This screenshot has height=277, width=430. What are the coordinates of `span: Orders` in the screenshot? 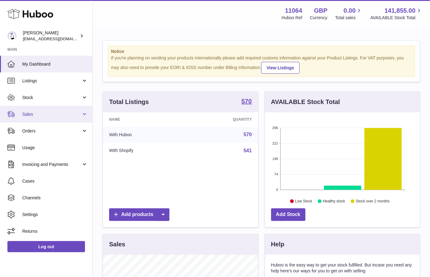 It's located at (52, 131).